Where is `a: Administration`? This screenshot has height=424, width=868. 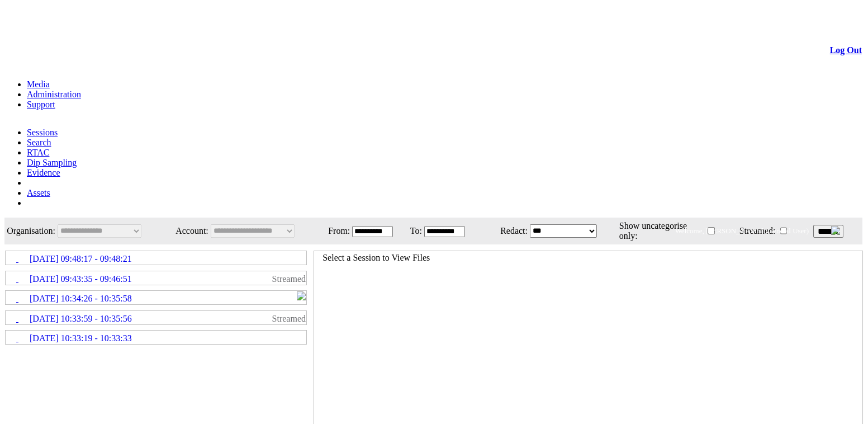 a: Administration is located at coordinates (54, 94).